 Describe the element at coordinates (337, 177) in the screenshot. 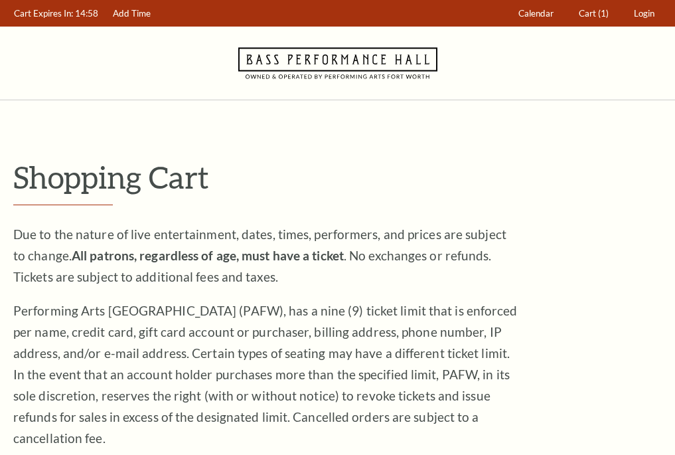

I see `p: Shopping Cart` at that location.